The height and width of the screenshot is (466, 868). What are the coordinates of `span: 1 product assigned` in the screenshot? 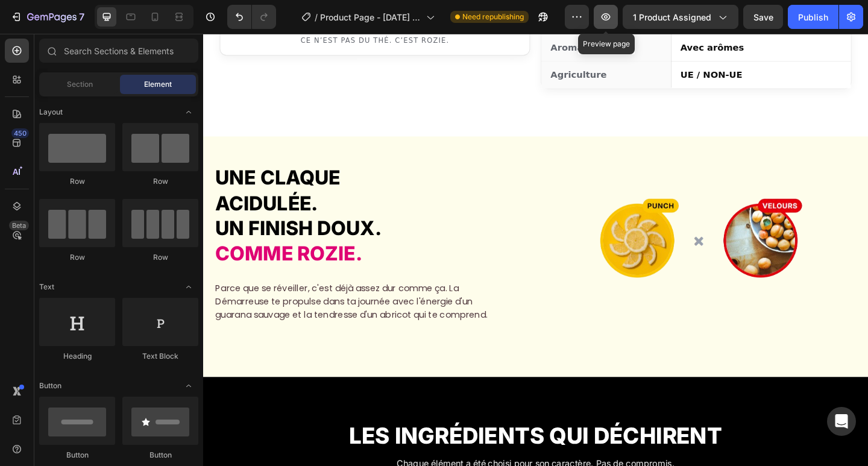 It's located at (672, 17).